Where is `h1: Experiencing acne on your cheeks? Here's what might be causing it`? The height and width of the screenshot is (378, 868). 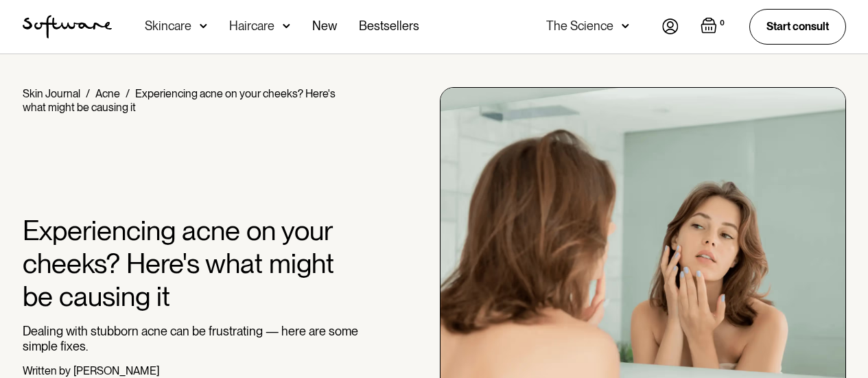
h1: Experiencing acne on your cheeks? Here's what might be causing it is located at coordinates (191, 263).